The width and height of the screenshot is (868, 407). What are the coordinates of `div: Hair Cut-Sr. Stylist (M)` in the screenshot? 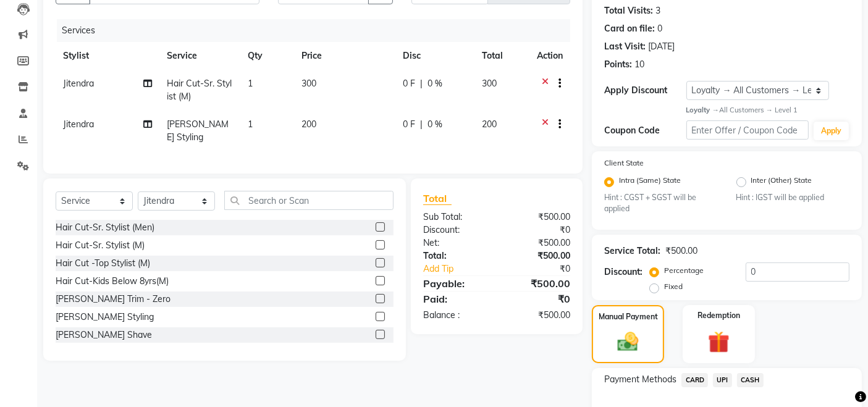 It's located at (100, 245).